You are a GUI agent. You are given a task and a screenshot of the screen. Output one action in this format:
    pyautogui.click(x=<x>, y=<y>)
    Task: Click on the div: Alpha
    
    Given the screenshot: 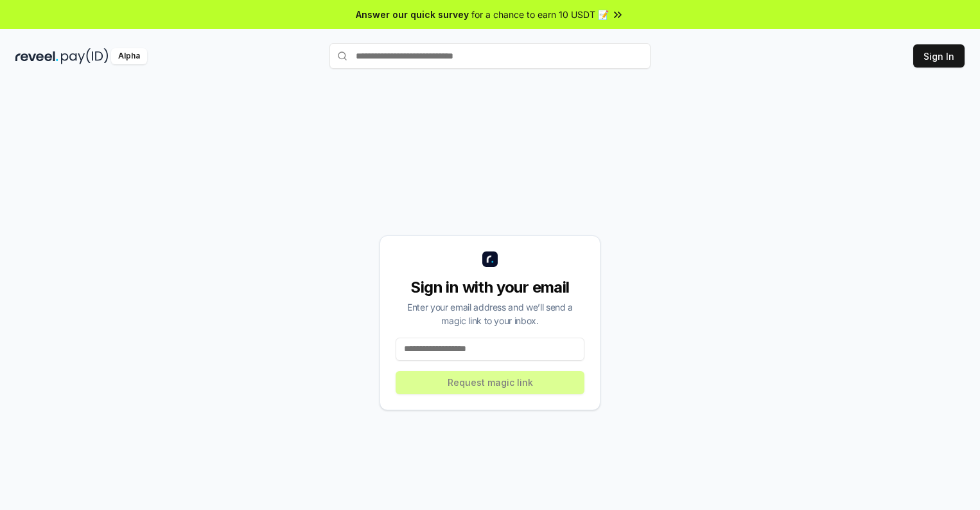 What is the action you would take?
    pyautogui.click(x=129, y=56)
    